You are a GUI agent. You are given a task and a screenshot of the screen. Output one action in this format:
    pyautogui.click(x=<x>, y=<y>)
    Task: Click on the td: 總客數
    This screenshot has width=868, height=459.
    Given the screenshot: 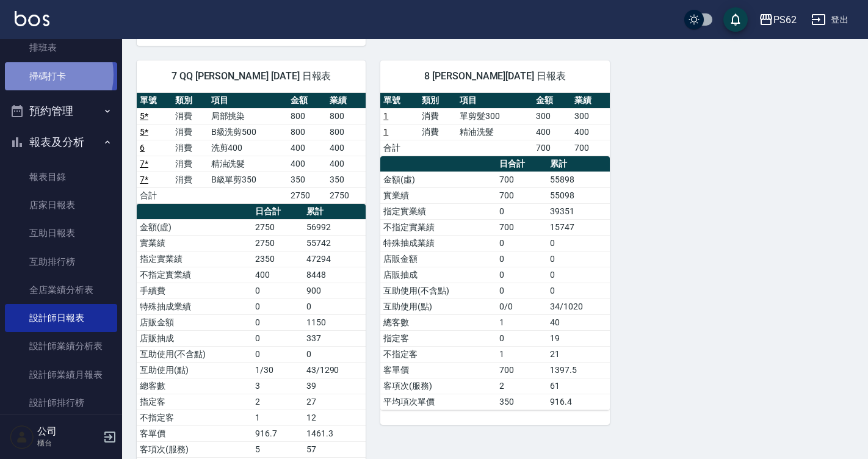 What is the action you would take?
    pyautogui.click(x=438, y=322)
    